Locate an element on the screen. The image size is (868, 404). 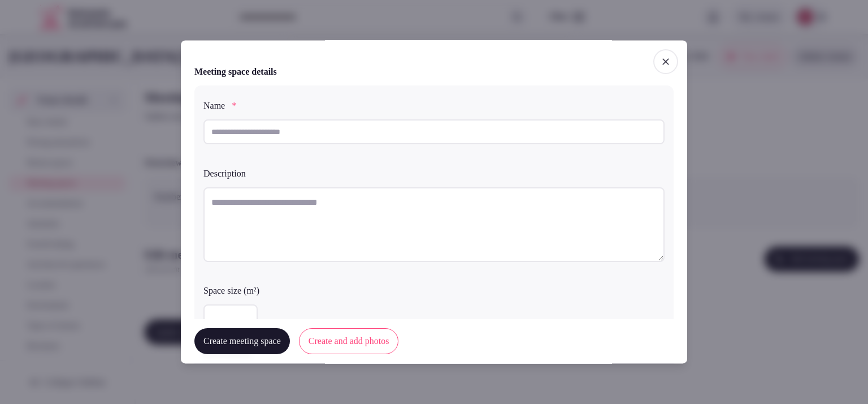
button: Create meeting space is located at coordinates (242, 341).